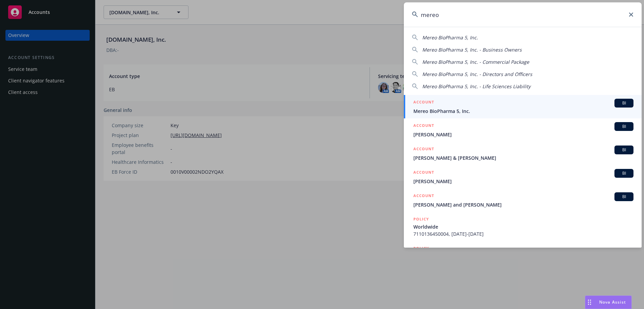  Describe the element at coordinates (522, 14) in the screenshot. I see `input: Search...` at that location.